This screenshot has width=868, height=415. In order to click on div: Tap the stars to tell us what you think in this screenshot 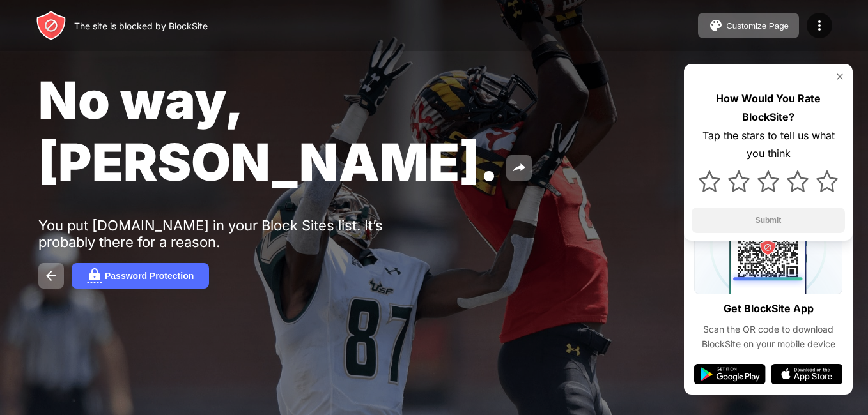, I will do `click(768, 145)`.